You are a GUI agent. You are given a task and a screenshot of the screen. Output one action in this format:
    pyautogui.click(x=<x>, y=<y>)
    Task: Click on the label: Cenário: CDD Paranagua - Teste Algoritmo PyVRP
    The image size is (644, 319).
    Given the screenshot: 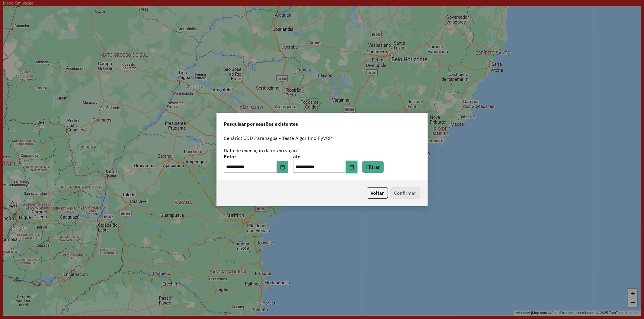 What is the action you would take?
    pyautogui.click(x=278, y=138)
    